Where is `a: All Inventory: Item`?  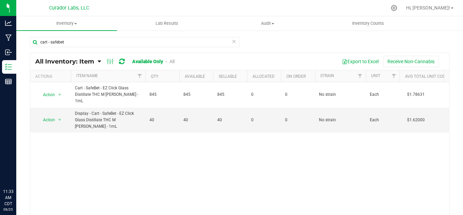 a: All Inventory: Item is located at coordinates (66, 61).